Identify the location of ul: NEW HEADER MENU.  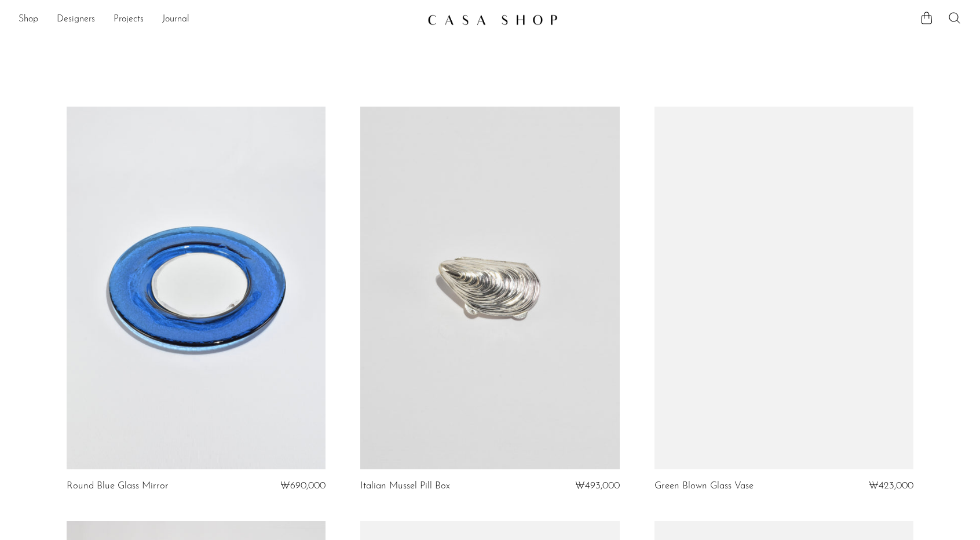
(218, 20).